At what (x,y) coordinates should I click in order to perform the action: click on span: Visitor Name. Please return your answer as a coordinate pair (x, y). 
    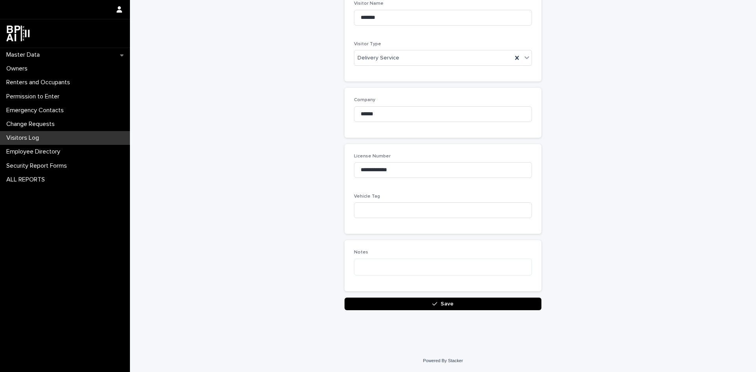
    Looking at the image, I should click on (369, 4).